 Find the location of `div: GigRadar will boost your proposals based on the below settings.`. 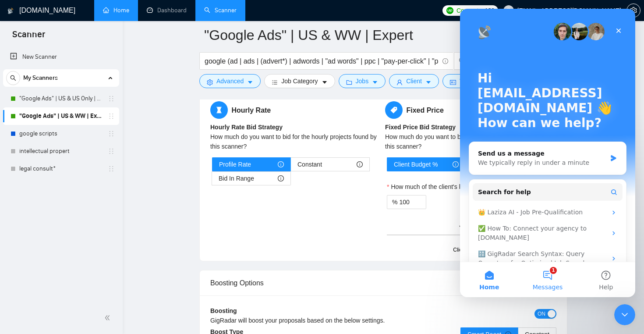

div: GigRadar will boost your proposals based on the below settings. is located at coordinates (340, 320).